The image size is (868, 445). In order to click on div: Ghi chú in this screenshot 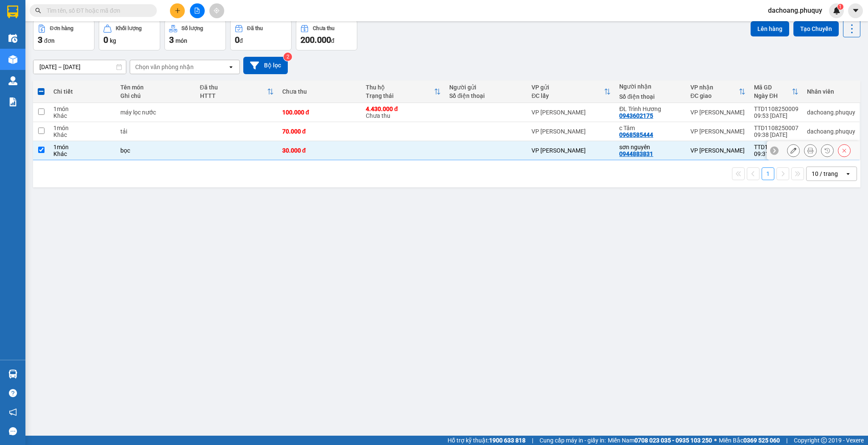, I will do `click(156, 95)`.